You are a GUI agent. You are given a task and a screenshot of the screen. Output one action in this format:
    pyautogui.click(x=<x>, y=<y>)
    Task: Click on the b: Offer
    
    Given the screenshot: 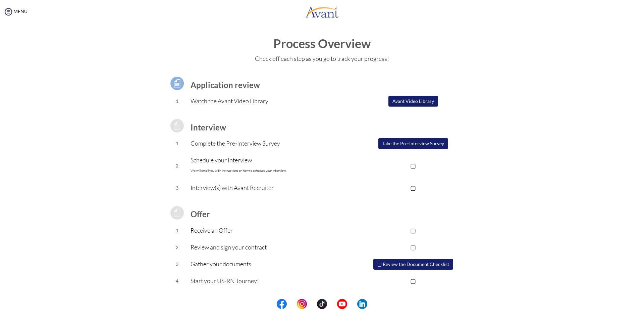 What is the action you would take?
    pyautogui.click(x=201, y=213)
    